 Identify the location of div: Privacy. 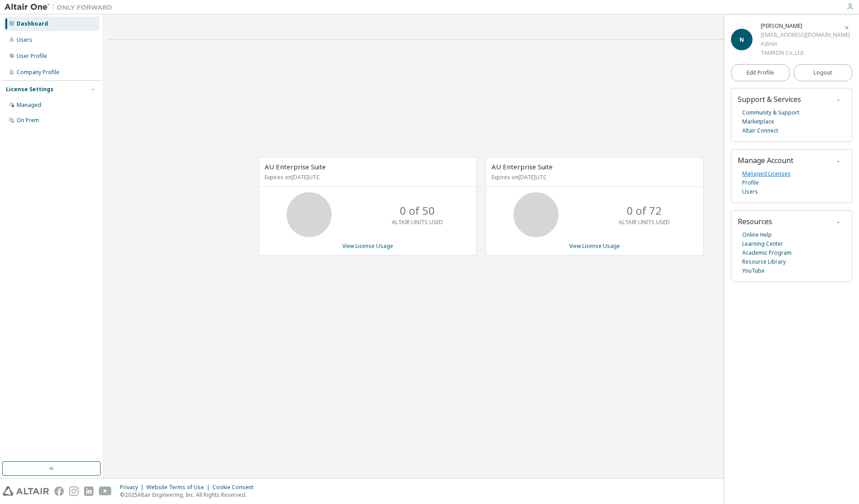
(133, 487).